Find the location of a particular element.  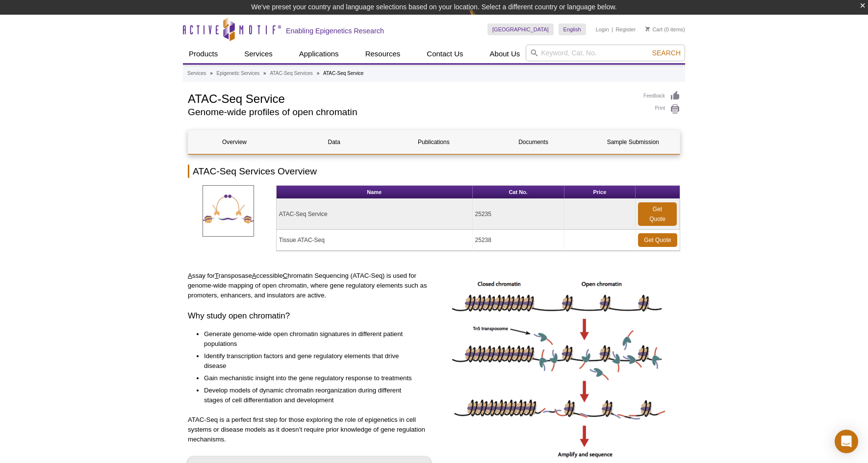

a: Feedback is located at coordinates (661, 96).